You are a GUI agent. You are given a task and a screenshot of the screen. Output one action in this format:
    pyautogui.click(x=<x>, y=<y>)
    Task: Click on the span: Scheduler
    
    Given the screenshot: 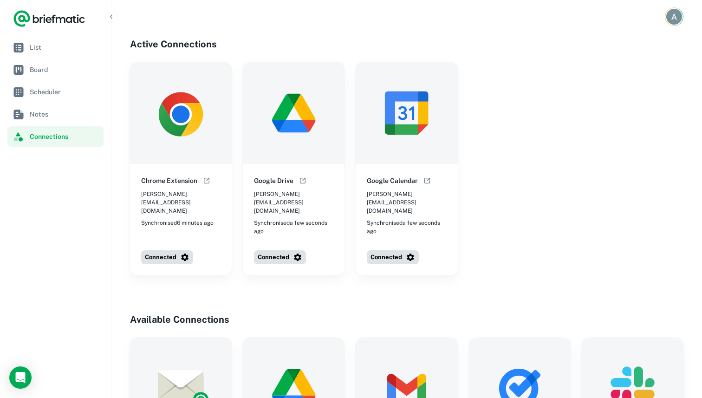 What is the action you would take?
    pyautogui.click(x=65, y=92)
    